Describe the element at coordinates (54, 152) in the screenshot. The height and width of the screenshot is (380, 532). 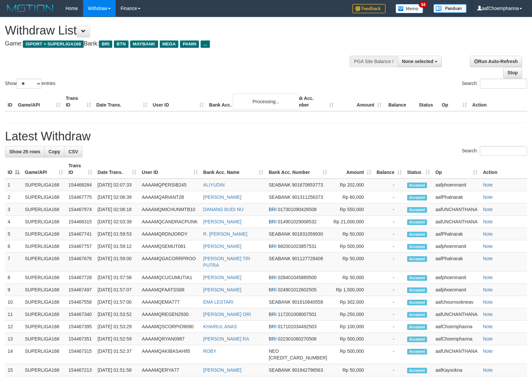
I see `span: Copy` at that location.